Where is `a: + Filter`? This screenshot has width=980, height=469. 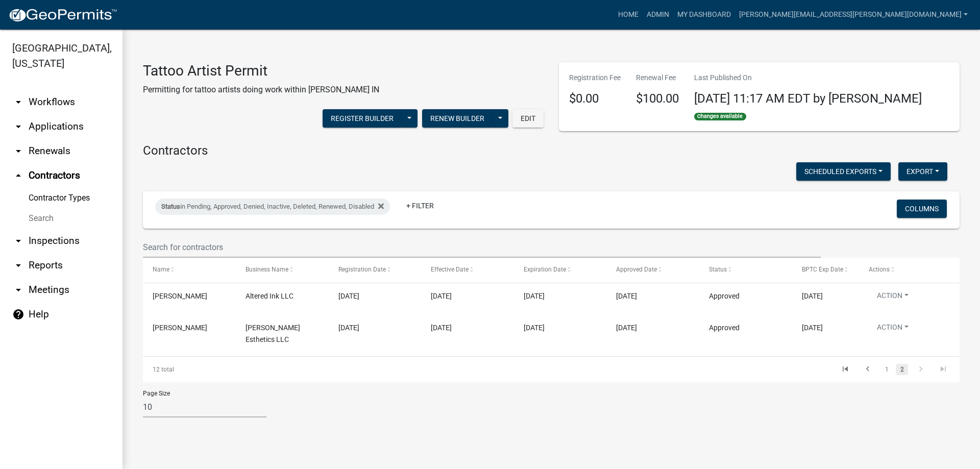
a: + Filter is located at coordinates (420, 206).